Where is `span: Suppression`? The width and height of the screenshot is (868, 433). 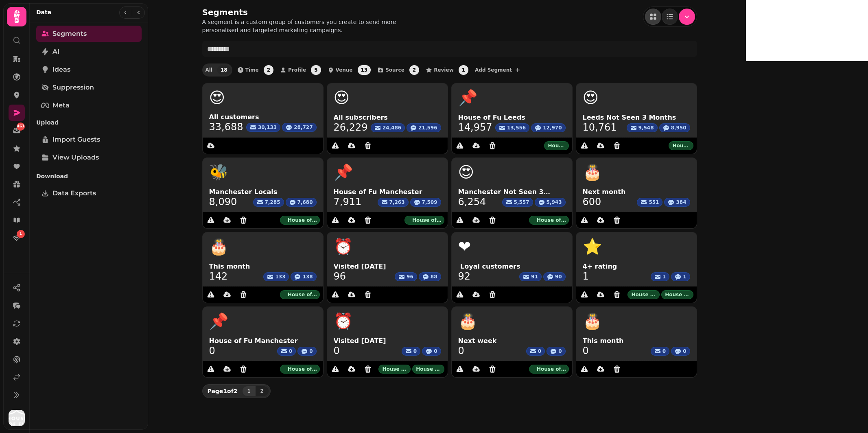
span: Suppression is located at coordinates (74, 87).